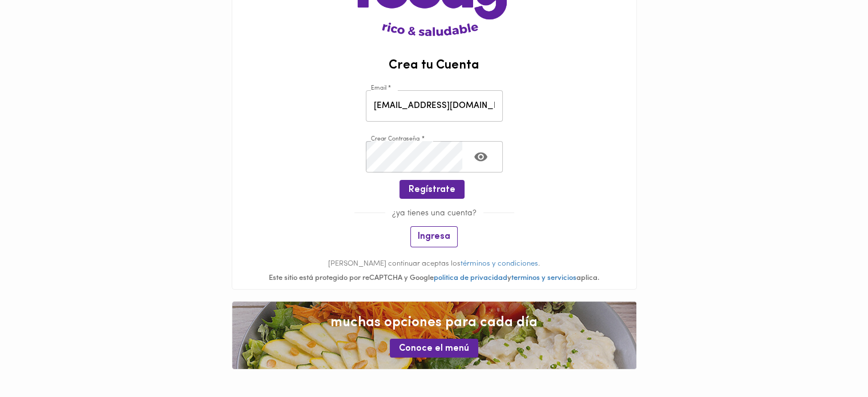 The image size is (868, 397). I want to click on button: Conoce el menú, so click(434, 348).